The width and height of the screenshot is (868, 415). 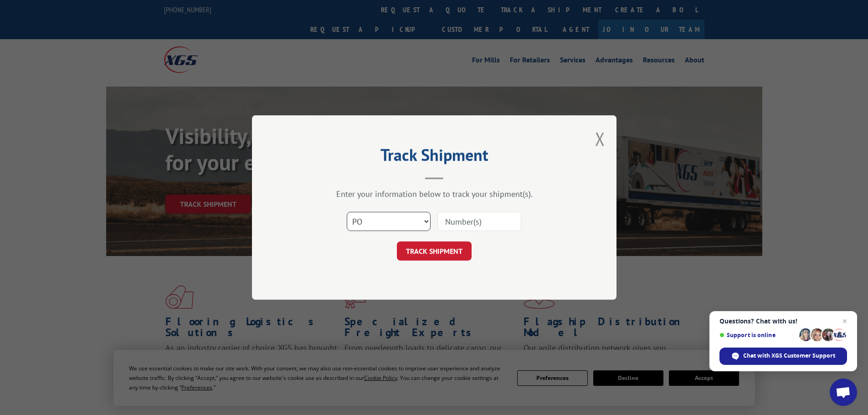 I want to click on span: Questions? Chat with us!, so click(x=783, y=321).